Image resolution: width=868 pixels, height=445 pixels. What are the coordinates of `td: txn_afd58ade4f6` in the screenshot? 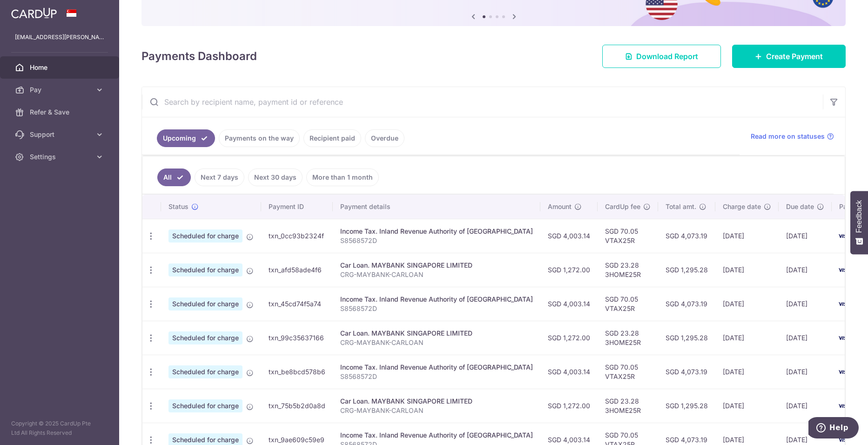 It's located at (297, 270).